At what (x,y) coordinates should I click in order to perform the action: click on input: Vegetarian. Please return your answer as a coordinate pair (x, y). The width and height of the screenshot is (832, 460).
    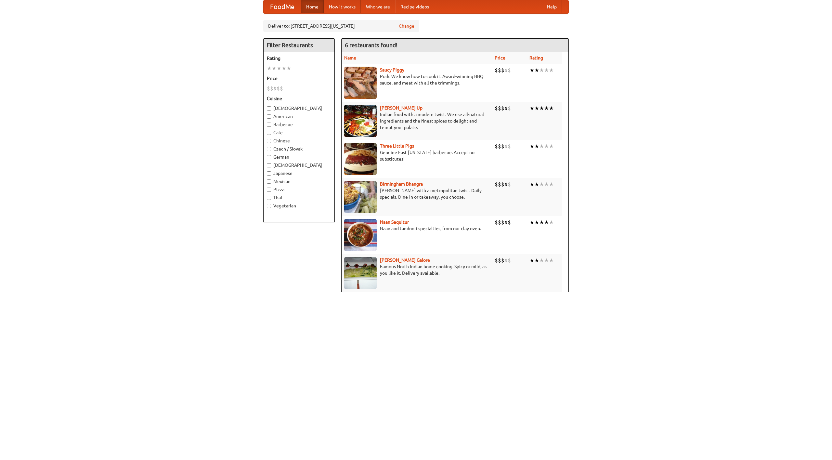
    Looking at the image, I should click on (269, 206).